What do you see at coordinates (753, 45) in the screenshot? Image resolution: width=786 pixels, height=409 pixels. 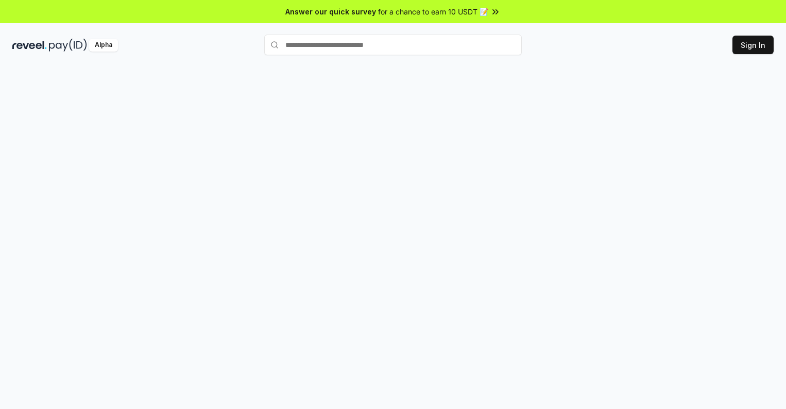 I see `button: Sign In` at bounding box center [753, 45].